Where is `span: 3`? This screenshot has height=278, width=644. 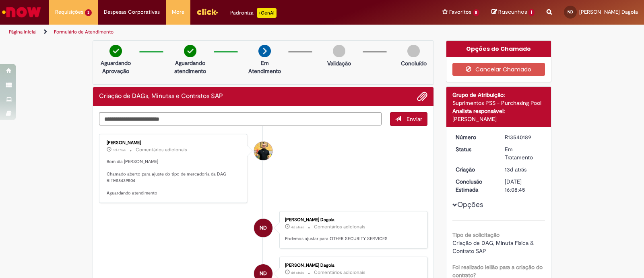
span: 3 is located at coordinates (88, 13).